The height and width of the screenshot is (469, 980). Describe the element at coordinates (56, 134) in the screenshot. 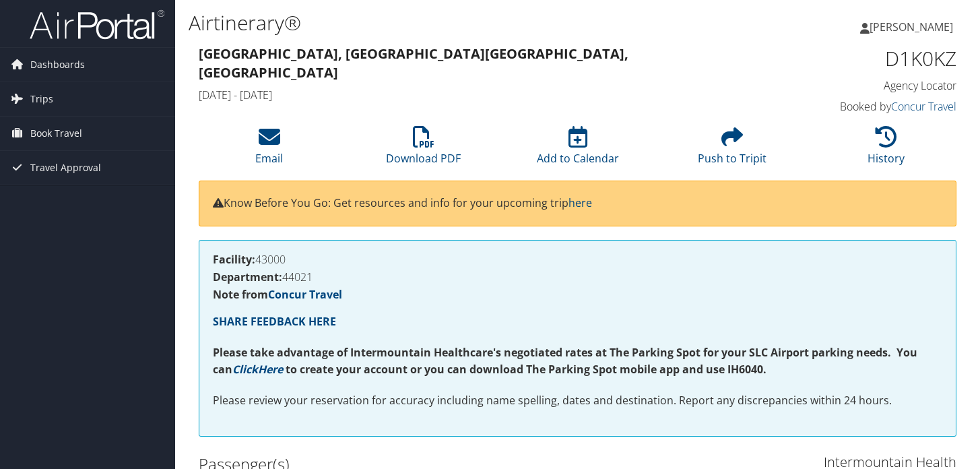

I see `span: Book Travel` at that location.